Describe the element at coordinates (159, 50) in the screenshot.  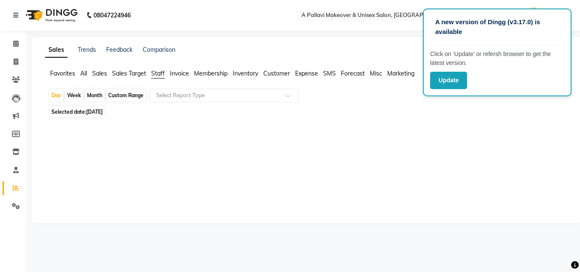
I see `a: Comparison` at that location.